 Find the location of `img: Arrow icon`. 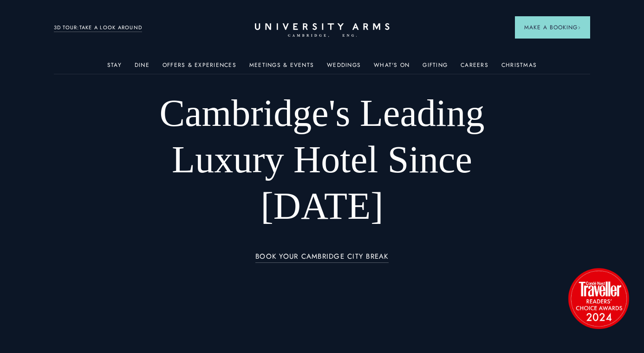

img: Arrow icon is located at coordinates (579, 27).